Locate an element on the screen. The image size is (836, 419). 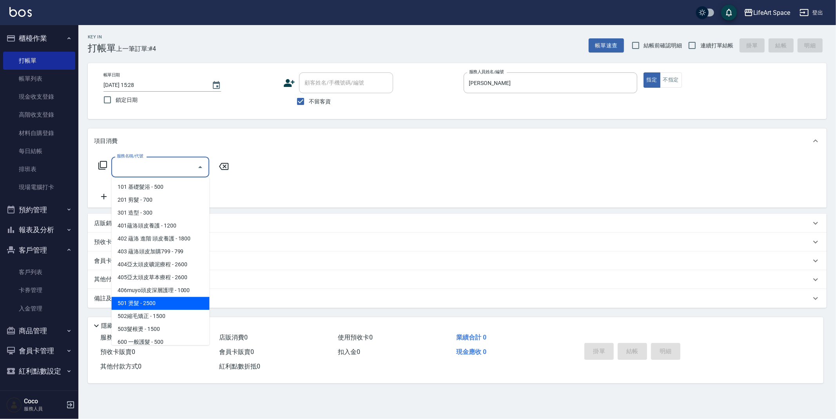
button: 登出 is located at coordinates (811, 13).